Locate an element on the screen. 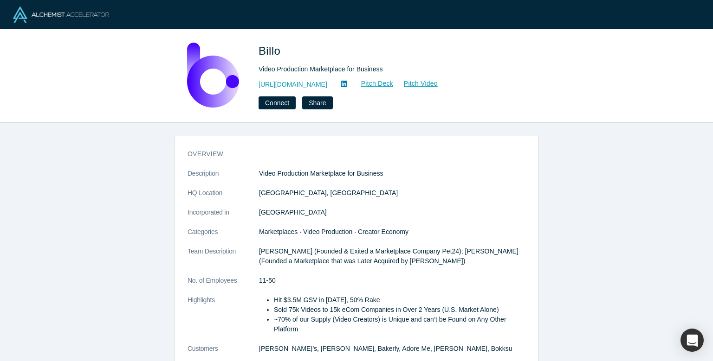 The width and height of the screenshot is (713, 361). dt: No. of Employees is located at coordinates (223, 286).